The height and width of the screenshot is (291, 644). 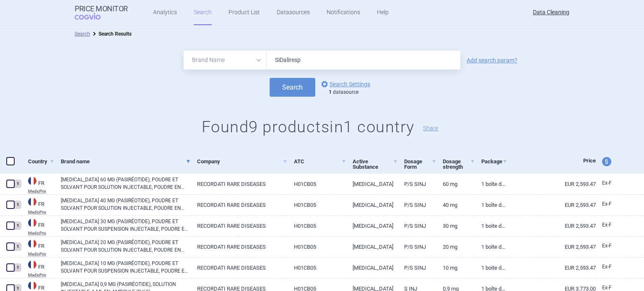 What do you see at coordinates (101, 13) in the screenshot?
I see `a: Price MonitorCOGVIO` at bounding box center [101, 13].